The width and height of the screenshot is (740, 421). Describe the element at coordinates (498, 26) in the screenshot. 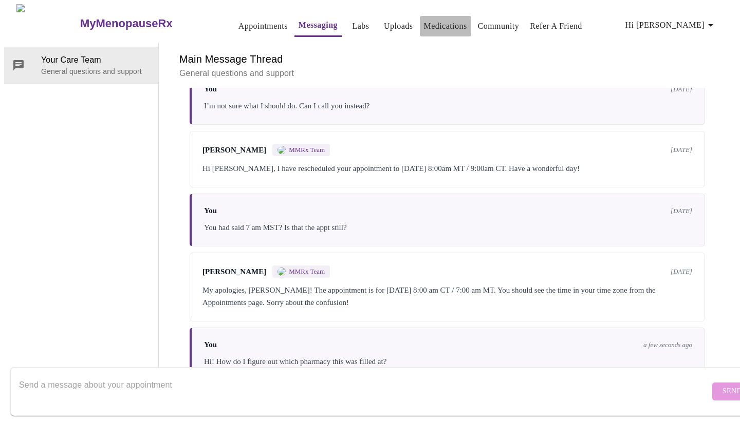

I see `a: Community` at that location.